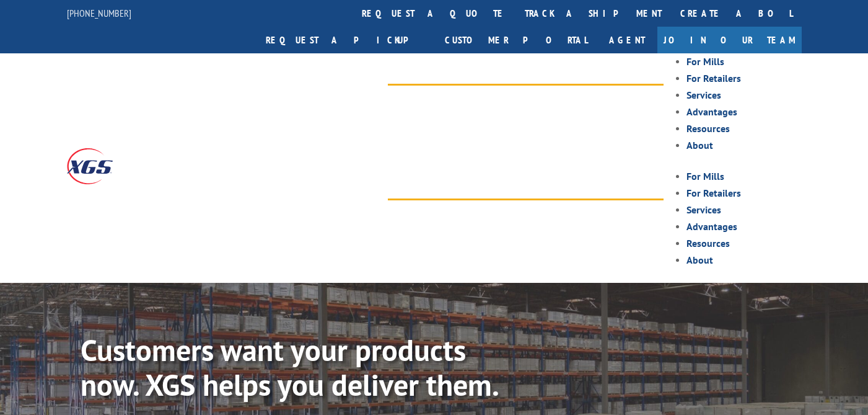  I want to click on a: Request a pickup, so click(346, 40).